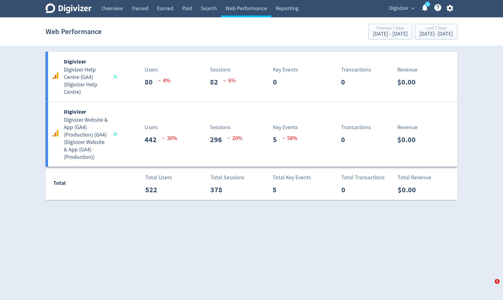  Describe the element at coordinates (290, 138) in the screenshot. I see `p: 58 %` at that location.